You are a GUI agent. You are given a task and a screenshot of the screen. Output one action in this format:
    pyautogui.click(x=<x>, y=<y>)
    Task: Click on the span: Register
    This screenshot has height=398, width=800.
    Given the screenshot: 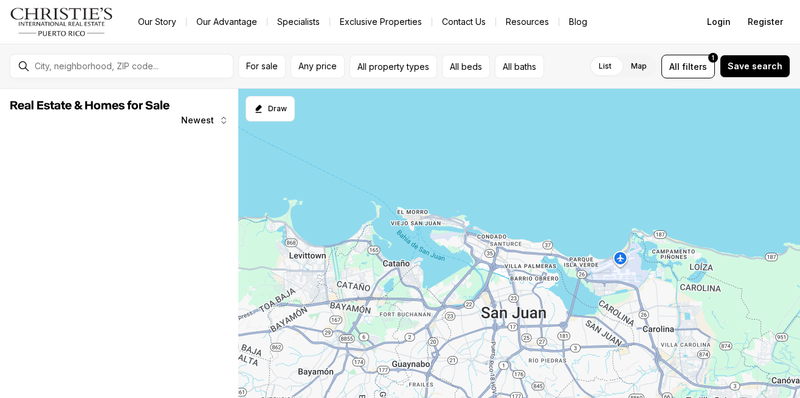 What is the action you would take?
    pyautogui.click(x=765, y=22)
    